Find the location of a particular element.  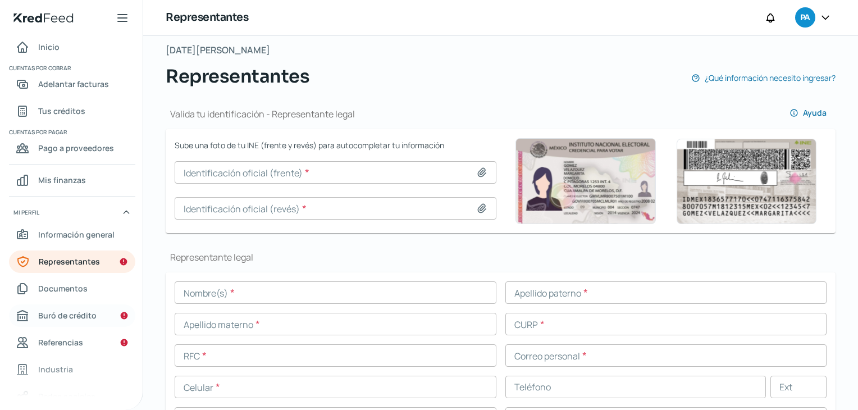

span: ¿Qué información necesito ingresar? is located at coordinates (769, 77).